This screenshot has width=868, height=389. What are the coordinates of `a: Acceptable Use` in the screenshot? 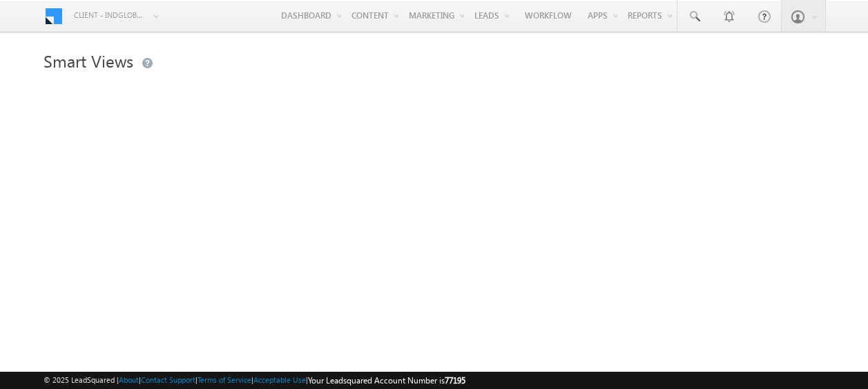 It's located at (280, 379).